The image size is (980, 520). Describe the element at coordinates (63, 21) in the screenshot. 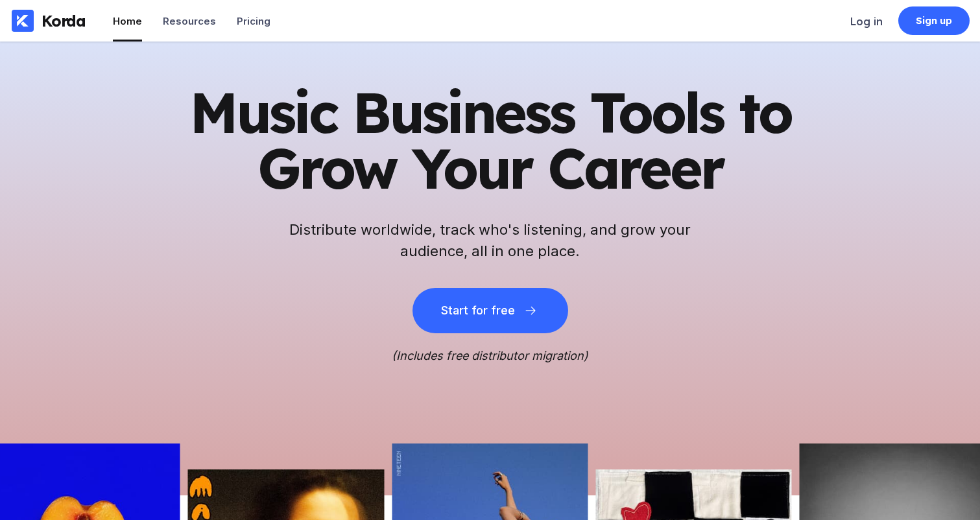

I see `div: Korda` at that location.